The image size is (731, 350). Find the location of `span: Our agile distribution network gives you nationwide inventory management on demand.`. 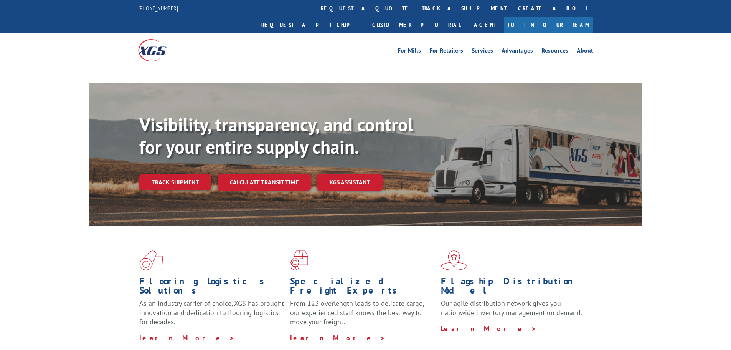

span: Our agile distribution network gives you nationwide inventory management on demand. is located at coordinates (512, 308).